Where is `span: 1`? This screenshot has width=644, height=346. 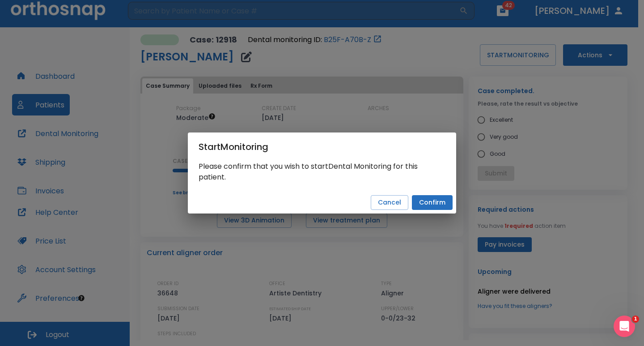
span: 1 is located at coordinates (635, 319).